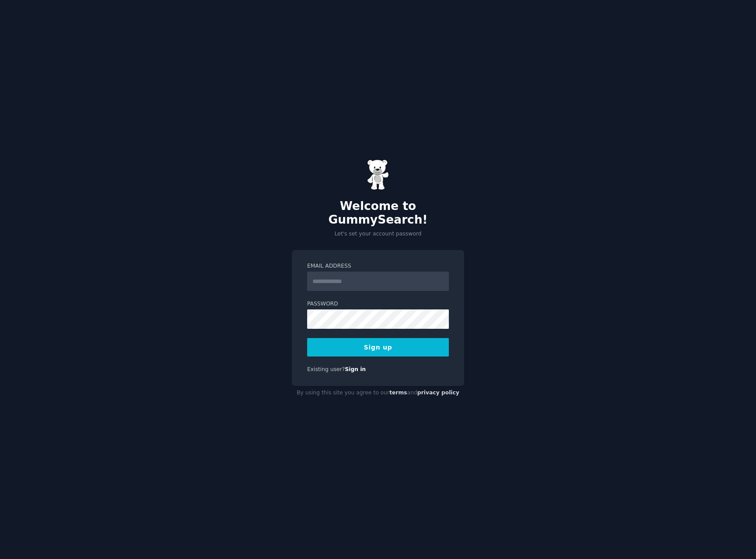 Image resolution: width=756 pixels, height=559 pixels. I want to click on p: Let's set your account password, so click(378, 234).